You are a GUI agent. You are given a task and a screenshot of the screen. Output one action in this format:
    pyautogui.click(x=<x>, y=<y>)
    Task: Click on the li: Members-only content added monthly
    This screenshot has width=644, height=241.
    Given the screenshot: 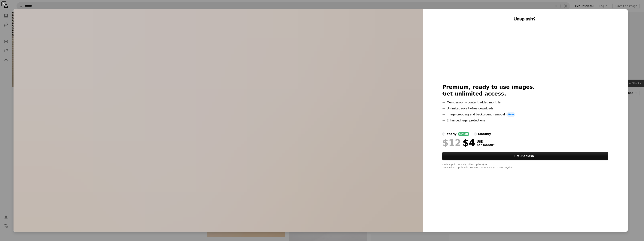 What is the action you would take?
    pyautogui.click(x=526, y=102)
    